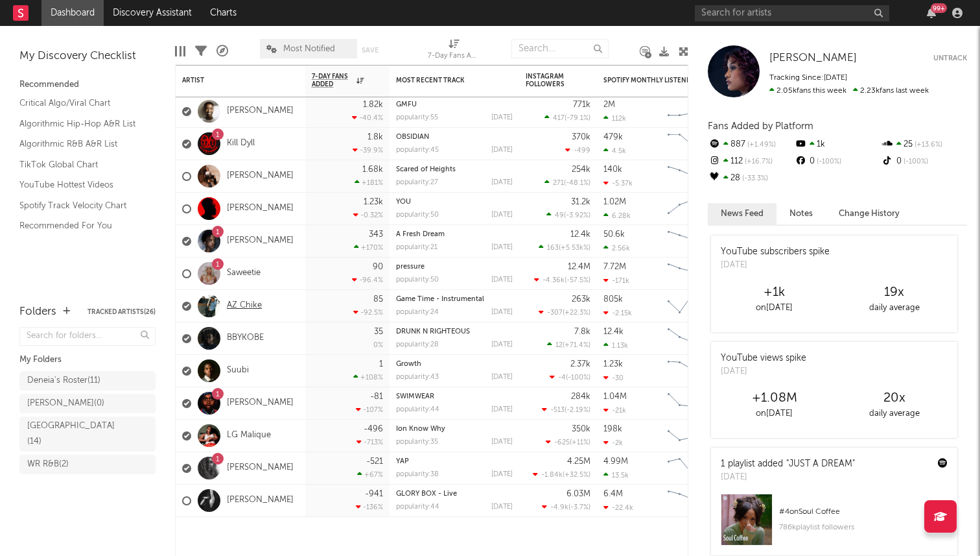 Image resolution: width=980 pixels, height=556 pixels. I want to click on a: YouTube Hottest Videos, so click(81, 184).